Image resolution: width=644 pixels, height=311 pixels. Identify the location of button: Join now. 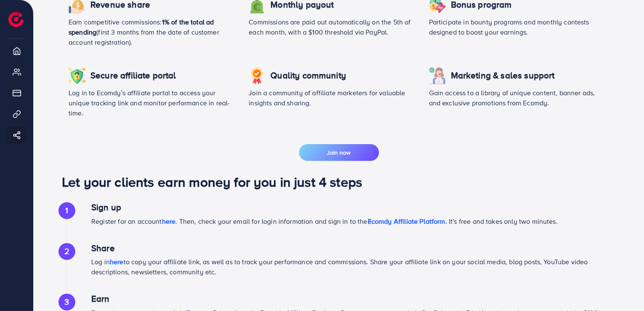
(339, 152).